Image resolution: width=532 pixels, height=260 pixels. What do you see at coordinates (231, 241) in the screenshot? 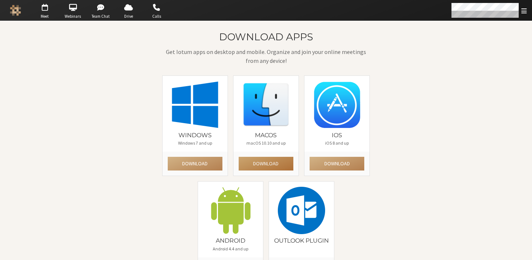
I see `h4: Android` at bounding box center [231, 241].